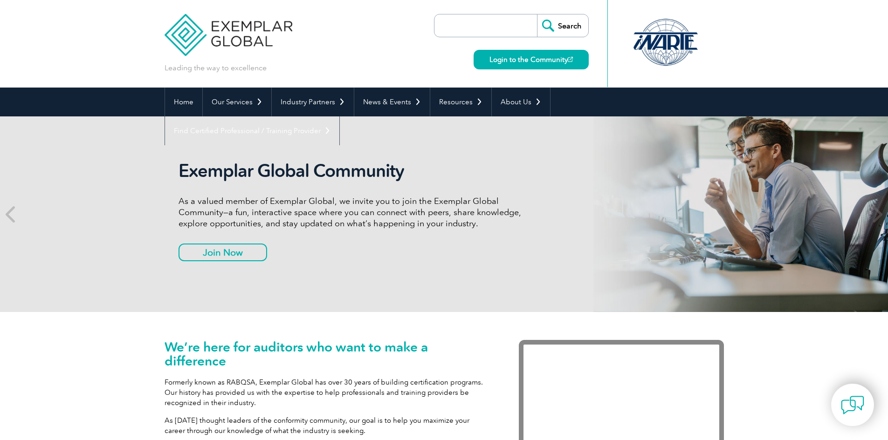 The height and width of the screenshot is (440, 888). Describe the element at coordinates (215, 68) in the screenshot. I see `p: Leading the way to excellence` at that location.